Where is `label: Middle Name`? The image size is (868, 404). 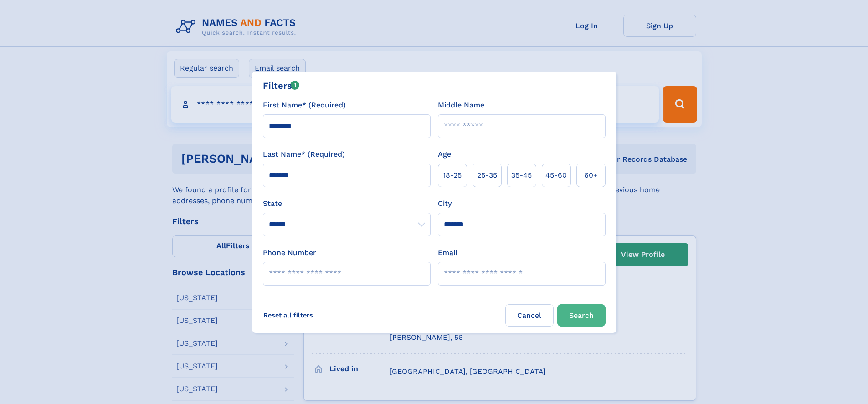
label: Middle Name is located at coordinates (461, 105).